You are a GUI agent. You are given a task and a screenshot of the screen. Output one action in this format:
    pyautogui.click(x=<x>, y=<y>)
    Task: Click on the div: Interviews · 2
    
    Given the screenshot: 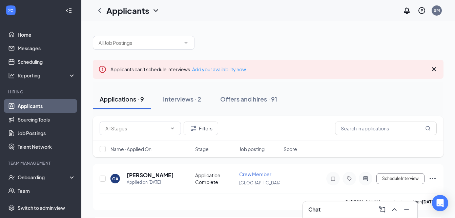 What is the action you would take?
    pyautogui.click(x=182, y=99)
    